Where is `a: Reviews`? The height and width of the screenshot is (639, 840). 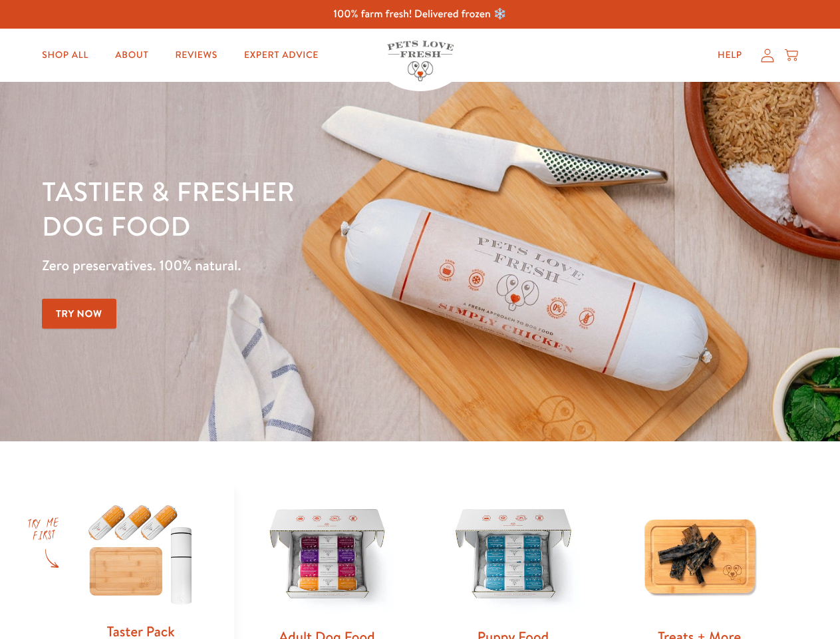
a: Reviews is located at coordinates (195, 56).